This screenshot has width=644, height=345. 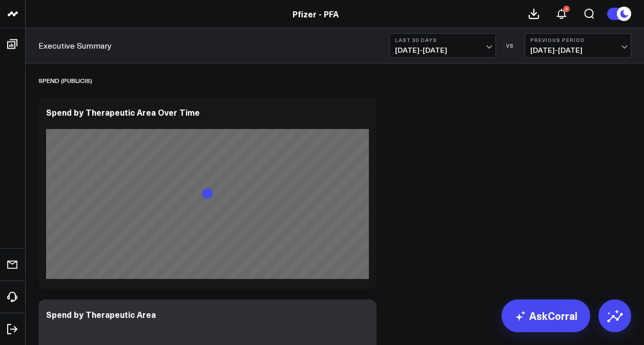 What do you see at coordinates (101, 314) in the screenshot?
I see `div: Spend by Therapeutic Area` at bounding box center [101, 314].